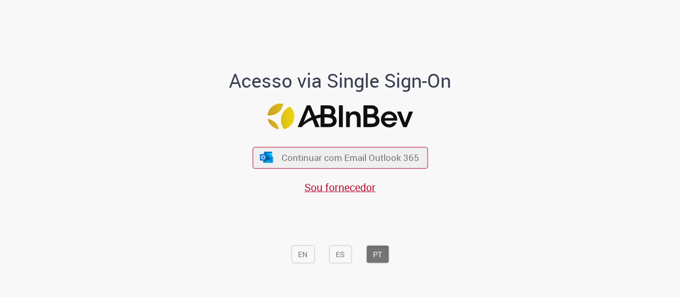  I want to click on button: PT, so click(377, 254).